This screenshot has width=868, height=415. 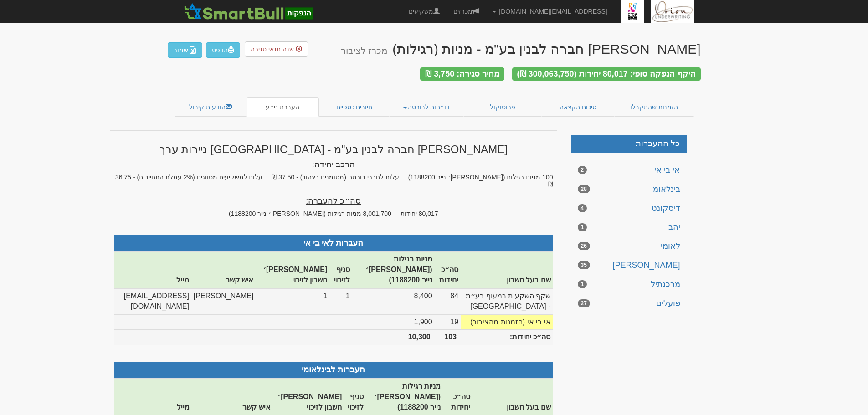 What do you see at coordinates (507, 322) in the screenshot?
I see `td: אי בי אי (הזמנות מהציבור)` at bounding box center [507, 322].